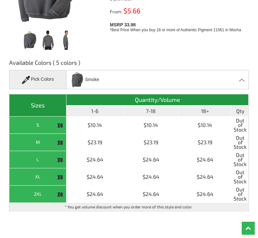 The height and width of the screenshot is (238, 258). Describe the element at coordinates (38, 143) in the screenshot. I see `th: M` at that location.